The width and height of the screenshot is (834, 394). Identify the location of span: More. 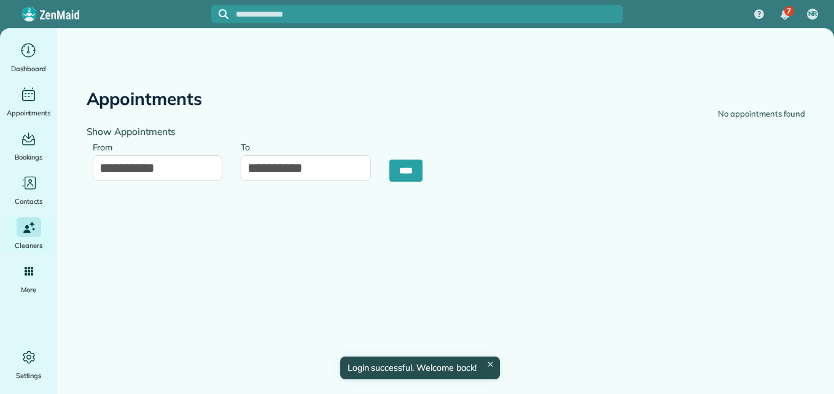
(28, 290).